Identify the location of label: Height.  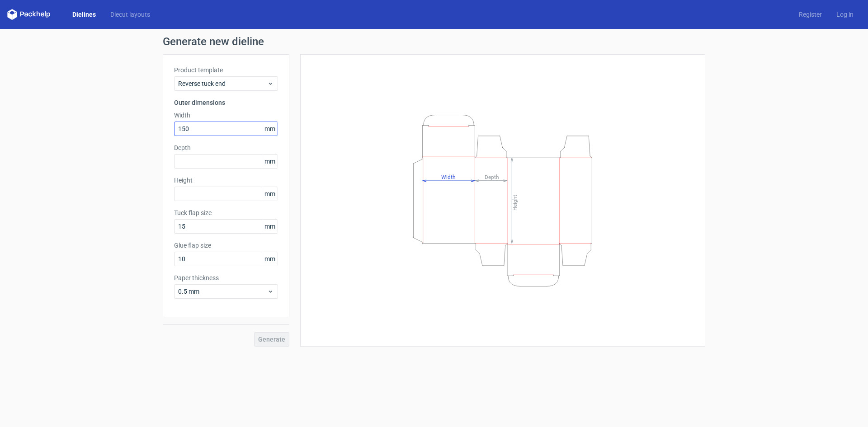
(226, 180).